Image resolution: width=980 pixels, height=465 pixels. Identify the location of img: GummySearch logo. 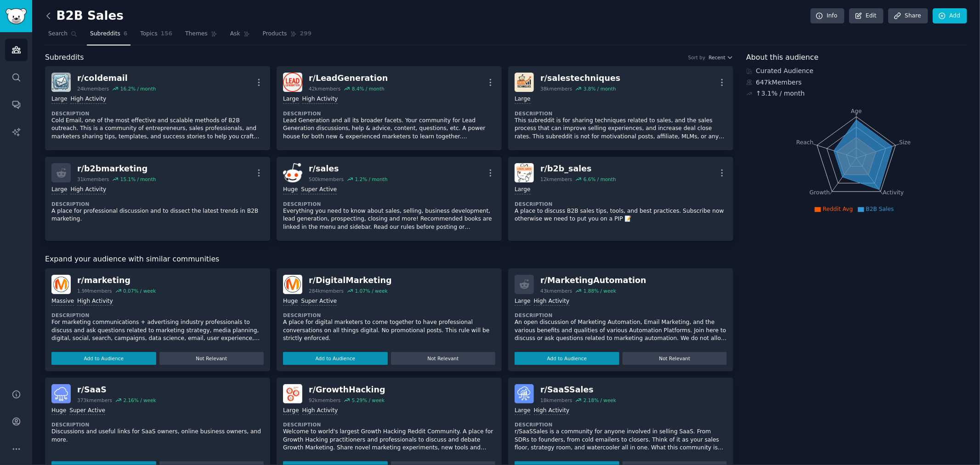
(16, 16).